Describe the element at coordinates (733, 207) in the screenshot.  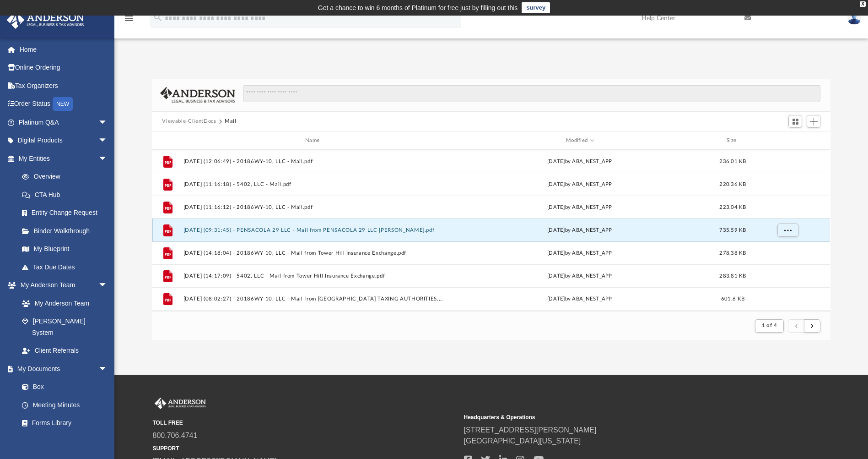
I see `span: 223.04 KB` at that location.